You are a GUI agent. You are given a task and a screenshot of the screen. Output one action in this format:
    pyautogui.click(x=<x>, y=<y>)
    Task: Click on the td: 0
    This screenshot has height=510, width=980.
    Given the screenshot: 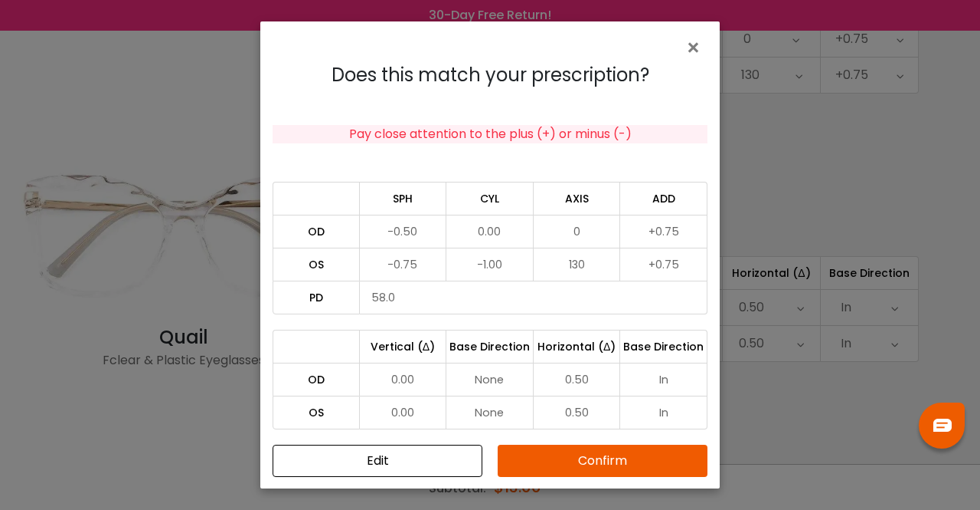 What is the action you would take?
    pyautogui.click(x=578, y=230)
    